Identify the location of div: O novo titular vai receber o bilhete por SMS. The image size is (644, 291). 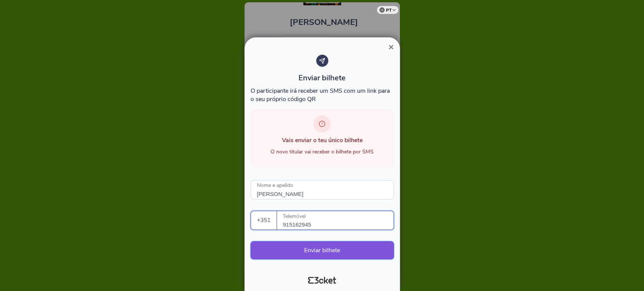
(322, 152).